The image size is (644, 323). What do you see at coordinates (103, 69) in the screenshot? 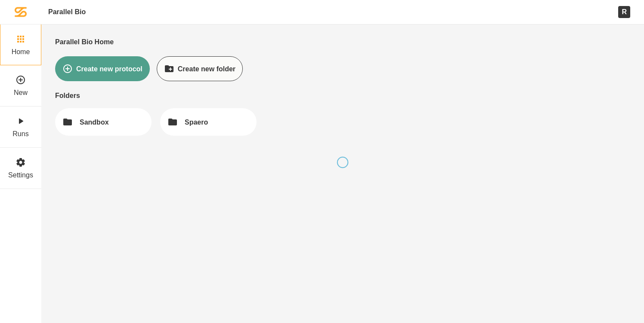
I see `a: Create new protocol` at bounding box center [103, 69].